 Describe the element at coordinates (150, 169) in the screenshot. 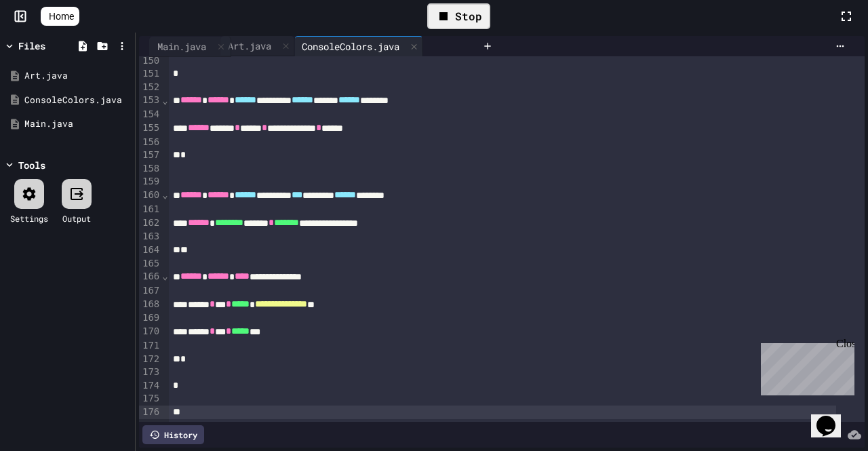

I see `div: 158` at that location.